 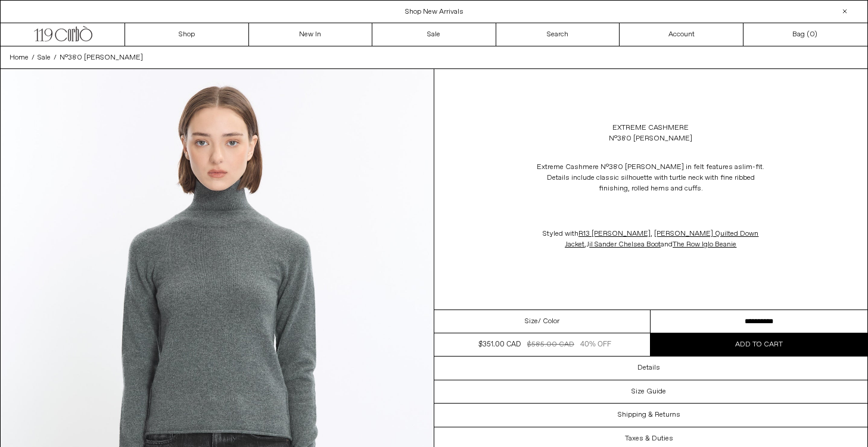 What do you see at coordinates (549, 322) in the screenshot?
I see `span: / Color` at bounding box center [549, 322].